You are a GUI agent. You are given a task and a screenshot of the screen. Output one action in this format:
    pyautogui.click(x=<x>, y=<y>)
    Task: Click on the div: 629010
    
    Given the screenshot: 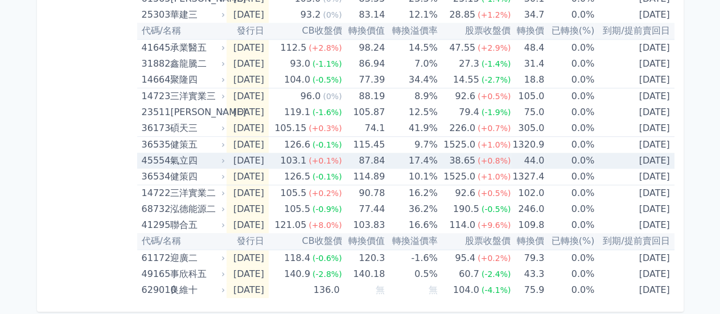 What is the action you would take?
    pyautogui.click(x=155, y=290)
    